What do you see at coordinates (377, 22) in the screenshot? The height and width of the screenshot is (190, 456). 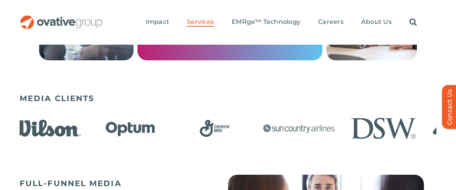 I see `span: About Us` at bounding box center [377, 22].